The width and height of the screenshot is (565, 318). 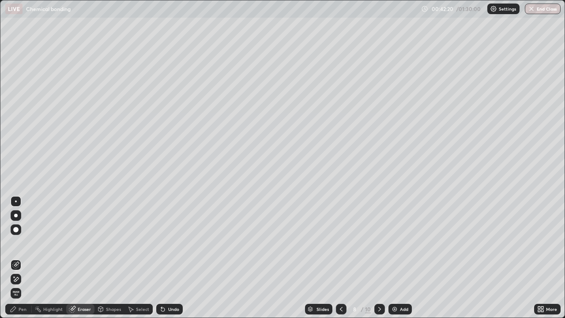 What do you see at coordinates (494, 9) in the screenshot?
I see `img: class-settings-icons` at bounding box center [494, 9].